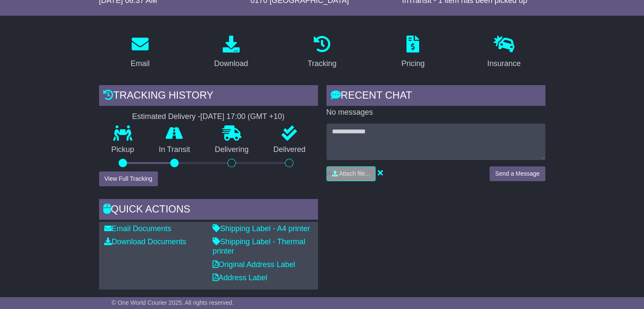 This screenshot has height=309, width=644. Describe the element at coordinates (231, 63) in the screenshot. I see `div: Download` at that location.